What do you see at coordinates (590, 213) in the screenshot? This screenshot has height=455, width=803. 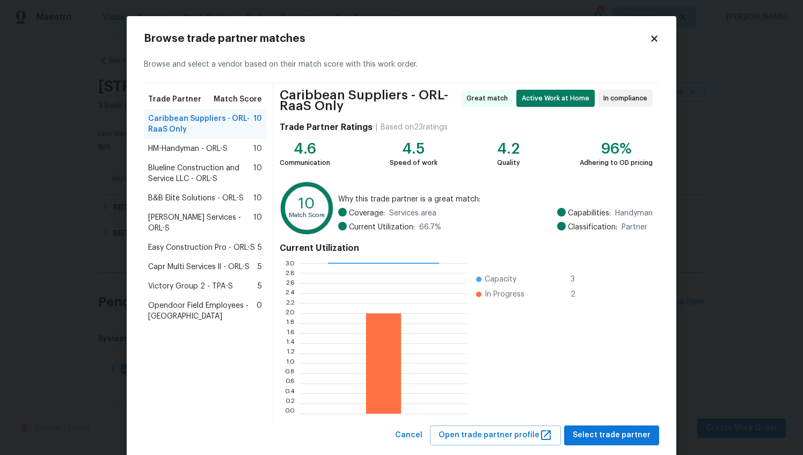 I see `span: Capabilities:` at bounding box center [590, 213].